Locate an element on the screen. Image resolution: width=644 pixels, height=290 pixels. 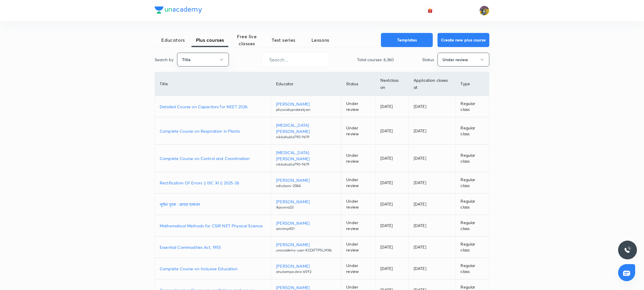
img: sajan k is located at coordinates (484, 11).